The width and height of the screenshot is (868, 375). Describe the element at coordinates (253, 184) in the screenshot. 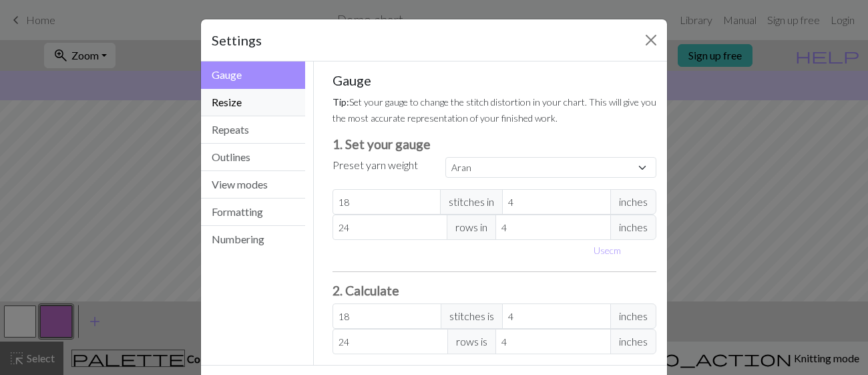

I see `button: View modes` at that location.